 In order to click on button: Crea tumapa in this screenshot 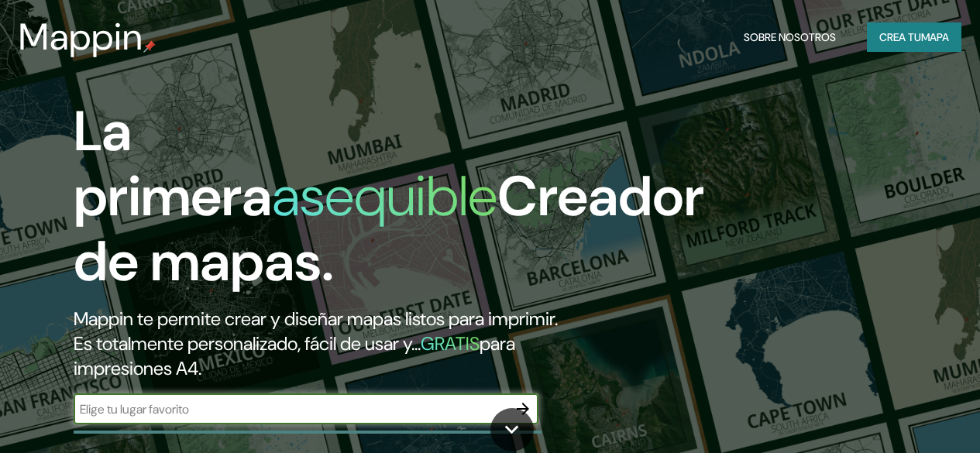, I will do `click(914, 37)`.